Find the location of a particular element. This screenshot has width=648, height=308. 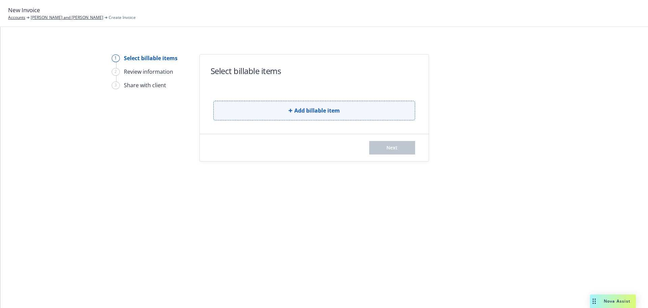

div: Share with client is located at coordinates (145, 85).